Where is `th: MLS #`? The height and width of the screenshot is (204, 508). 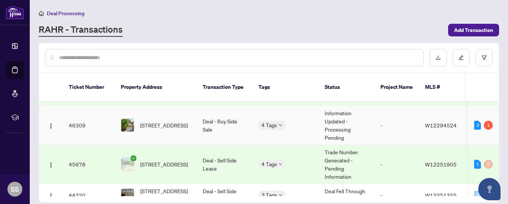 th: MLS # is located at coordinates (442, 87).